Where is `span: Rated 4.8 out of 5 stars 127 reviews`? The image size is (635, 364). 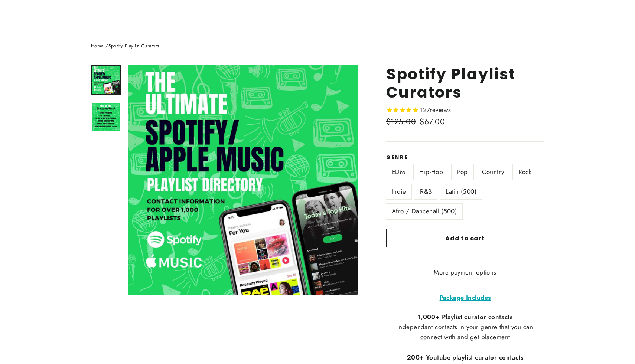
span: Rated 4.8 out of 5 stars 127 reviews is located at coordinates (419, 110).